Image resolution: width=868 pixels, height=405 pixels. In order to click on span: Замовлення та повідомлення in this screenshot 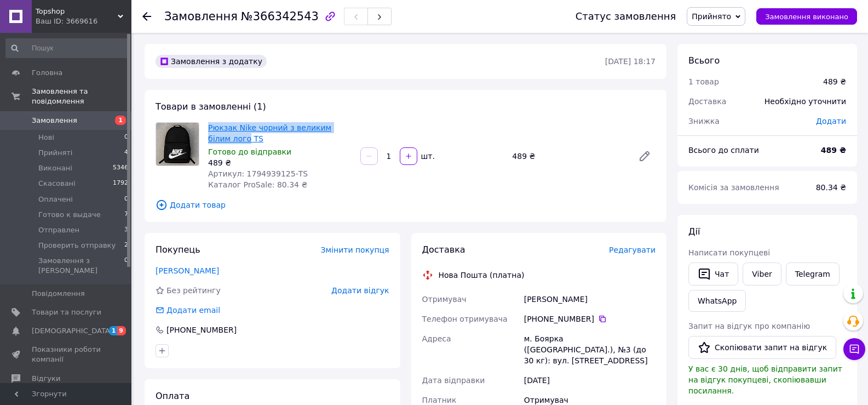, I will do `click(81, 96)`.